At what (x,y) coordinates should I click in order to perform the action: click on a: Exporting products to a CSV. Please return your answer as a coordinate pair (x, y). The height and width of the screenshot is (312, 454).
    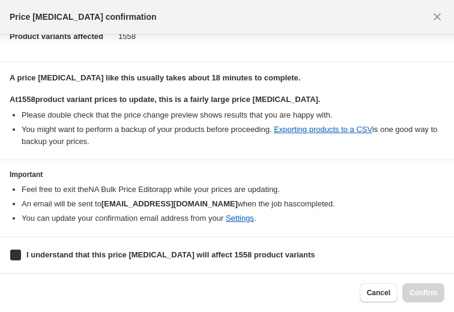
    Looking at the image, I should click on (323, 129).